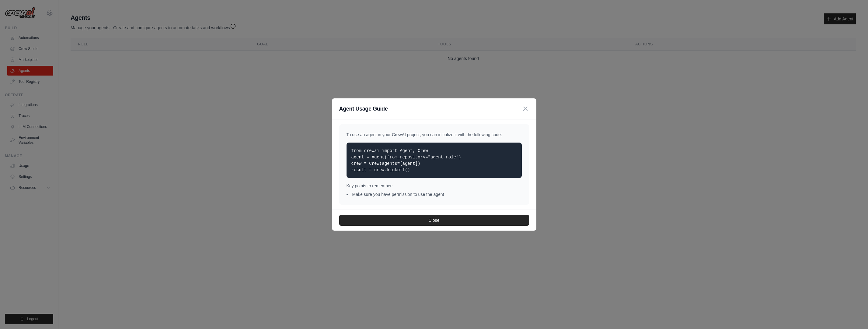 Image resolution: width=868 pixels, height=329 pixels. What do you see at coordinates (363, 109) in the screenshot?
I see `h3: Agent Usage Guide` at bounding box center [363, 109].